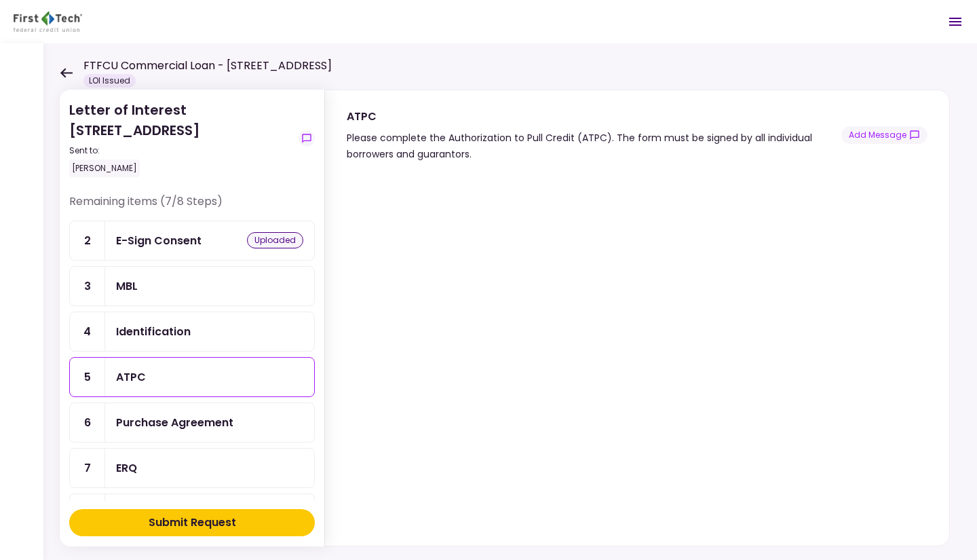 This screenshot has width=977, height=560. I want to click on div: 5, so click(88, 376).